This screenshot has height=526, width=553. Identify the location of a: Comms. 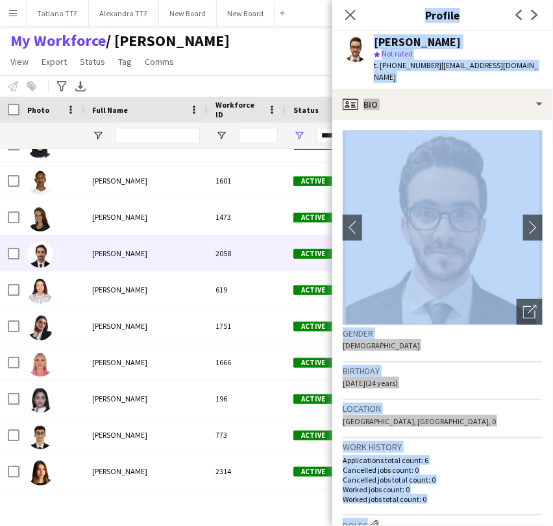
(159, 62).